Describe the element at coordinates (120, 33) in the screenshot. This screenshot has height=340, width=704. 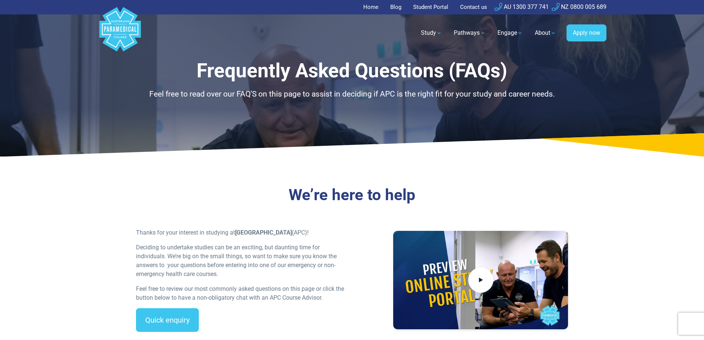
I see `a: Australian Paramedical College` at that location.